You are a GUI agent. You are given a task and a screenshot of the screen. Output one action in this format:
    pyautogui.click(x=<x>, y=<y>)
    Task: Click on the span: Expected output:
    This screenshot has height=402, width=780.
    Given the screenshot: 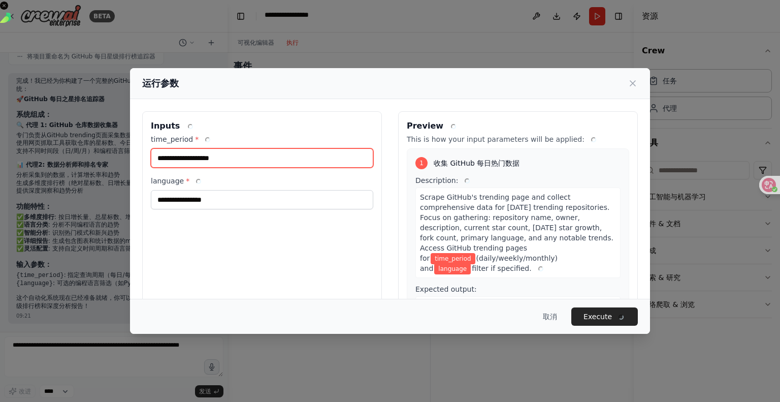 What is the action you would take?
    pyautogui.click(x=446, y=289)
    